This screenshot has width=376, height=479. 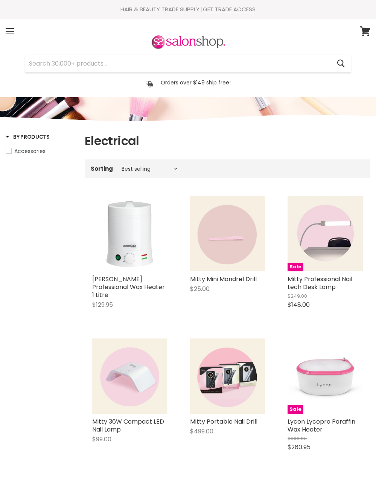 I want to click on img: Caron Professional Wax Heater 1 Litre, so click(x=130, y=233).